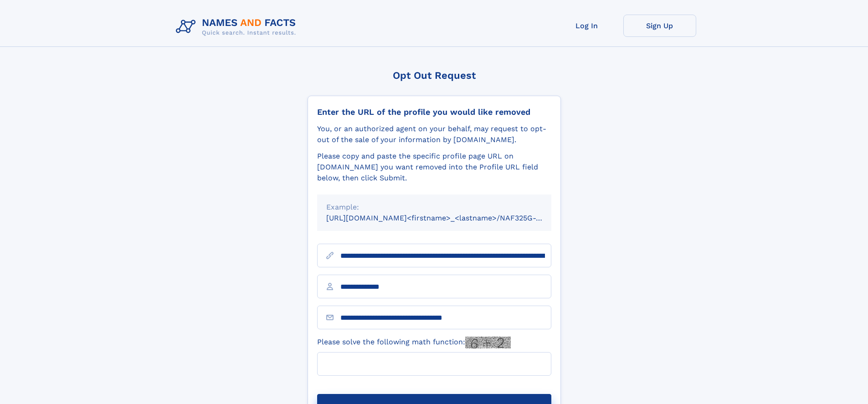 The width and height of the screenshot is (868, 404). What do you see at coordinates (434, 112) in the screenshot?
I see `div: Enter the URL of the profile you would like removed` at bounding box center [434, 112].